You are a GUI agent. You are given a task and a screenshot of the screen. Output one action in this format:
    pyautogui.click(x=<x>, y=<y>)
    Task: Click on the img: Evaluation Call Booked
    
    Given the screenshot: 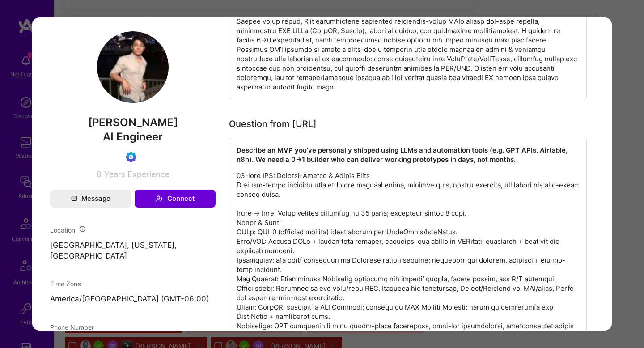 What is the action you would take?
    pyautogui.click(x=131, y=157)
    